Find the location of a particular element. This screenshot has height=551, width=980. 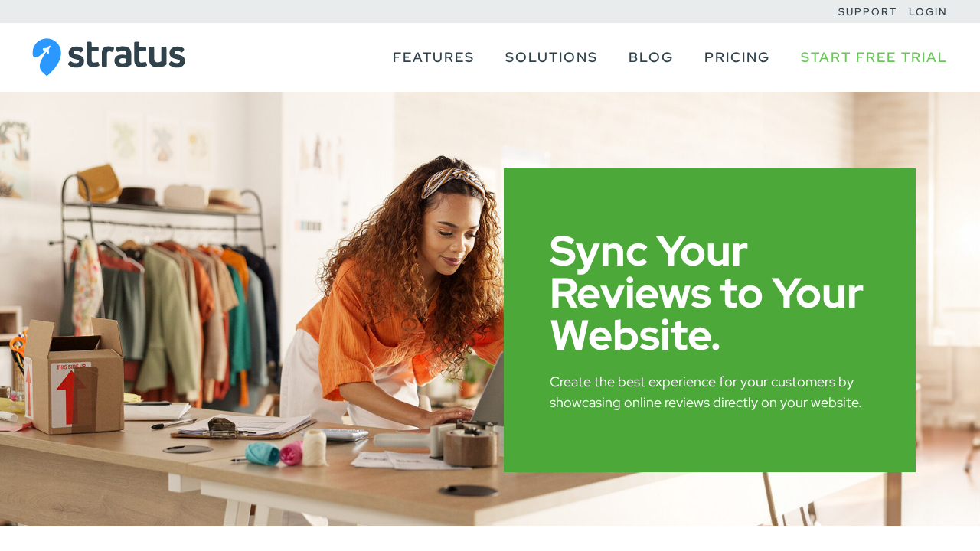

a: Solutions is located at coordinates (551, 57).